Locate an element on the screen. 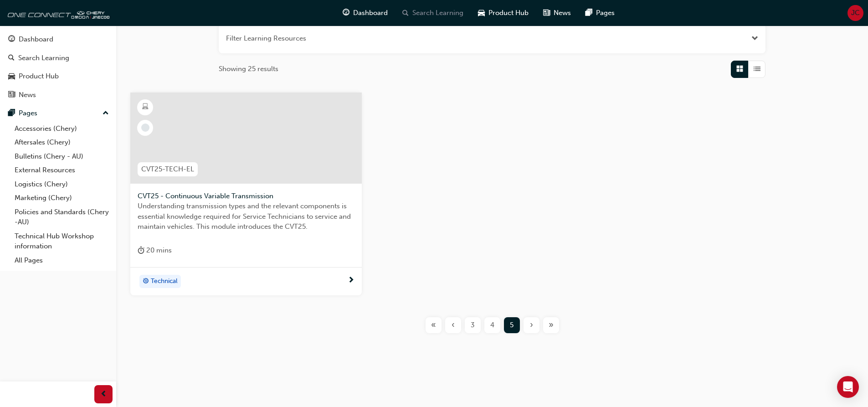  span: Technical is located at coordinates (164, 281).